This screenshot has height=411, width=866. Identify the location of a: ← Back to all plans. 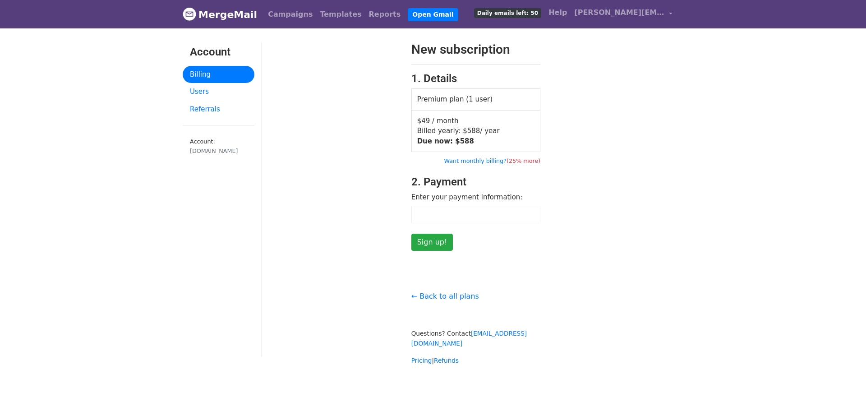
(445, 296).